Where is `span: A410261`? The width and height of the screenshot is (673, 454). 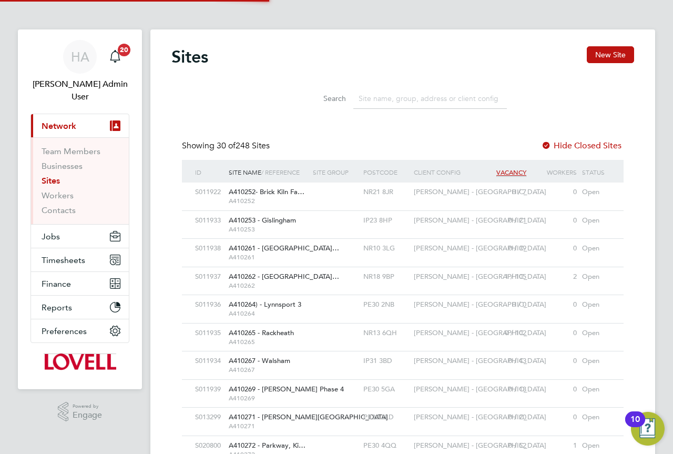
span: A410261 is located at coordinates (268, 257).